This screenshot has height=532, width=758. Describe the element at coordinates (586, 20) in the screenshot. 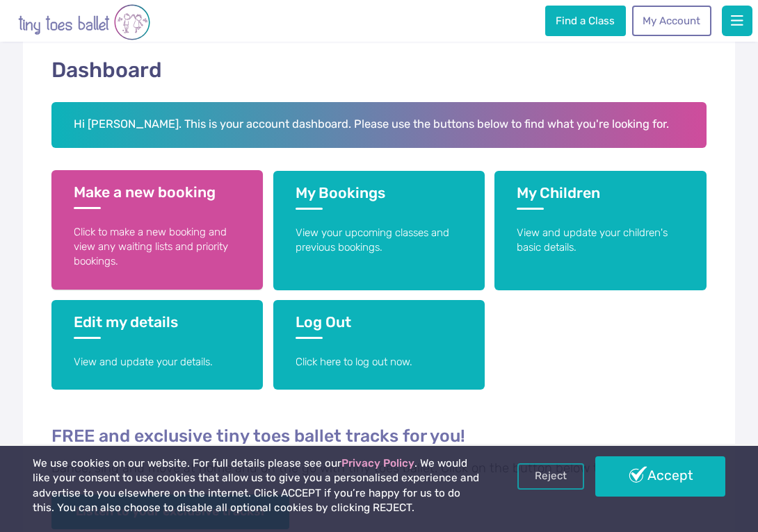

I see `a: Find a Class` at that location.